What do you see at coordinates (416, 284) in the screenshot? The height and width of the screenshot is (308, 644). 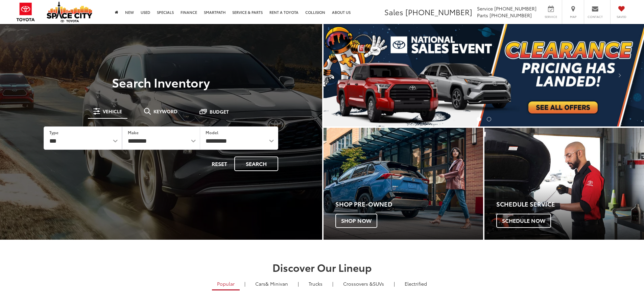 I see `a: Electrified` at bounding box center [416, 284].